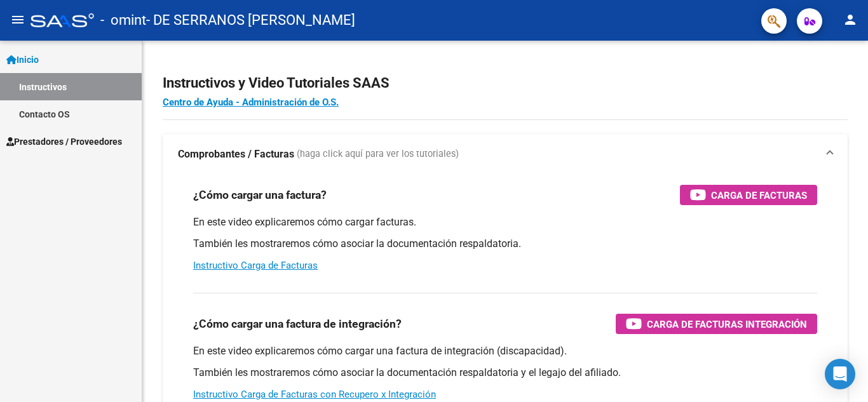 The image size is (868, 402). Describe the element at coordinates (124, 21) in the screenshot. I see `span: - omint` at that location.